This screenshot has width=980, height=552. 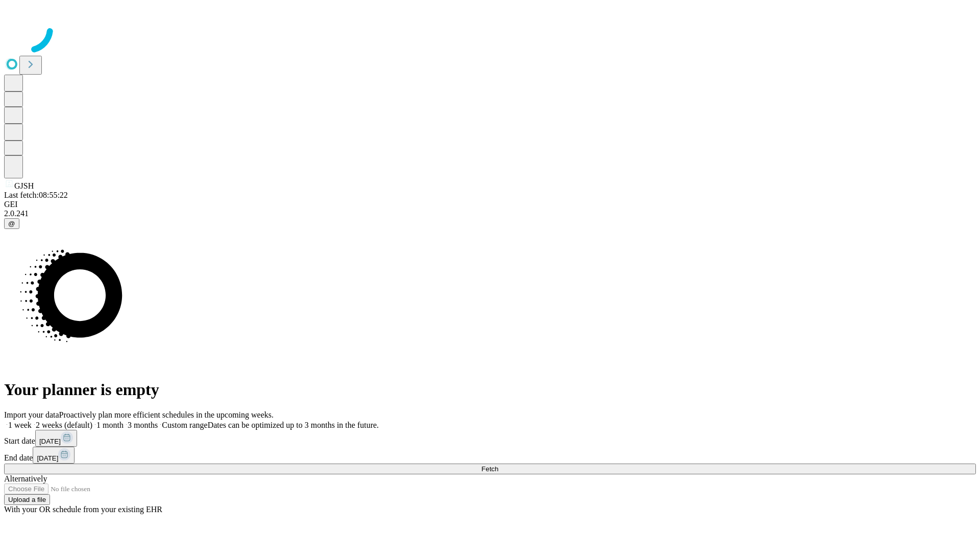 I want to click on h1: Your planner is empty, so click(x=490, y=390).